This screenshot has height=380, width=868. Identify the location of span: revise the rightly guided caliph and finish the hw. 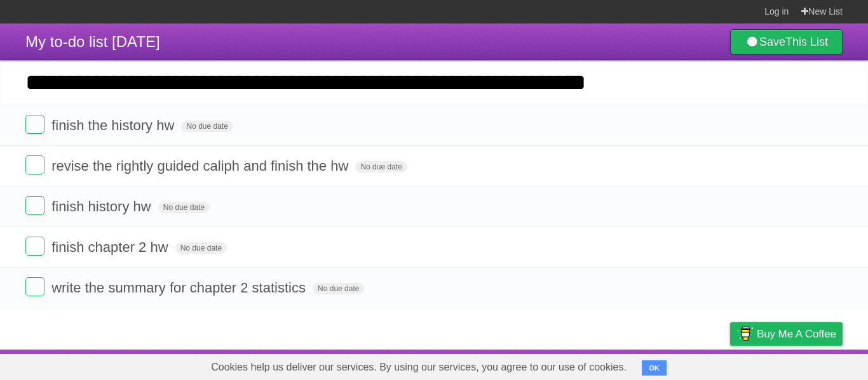
(202, 165).